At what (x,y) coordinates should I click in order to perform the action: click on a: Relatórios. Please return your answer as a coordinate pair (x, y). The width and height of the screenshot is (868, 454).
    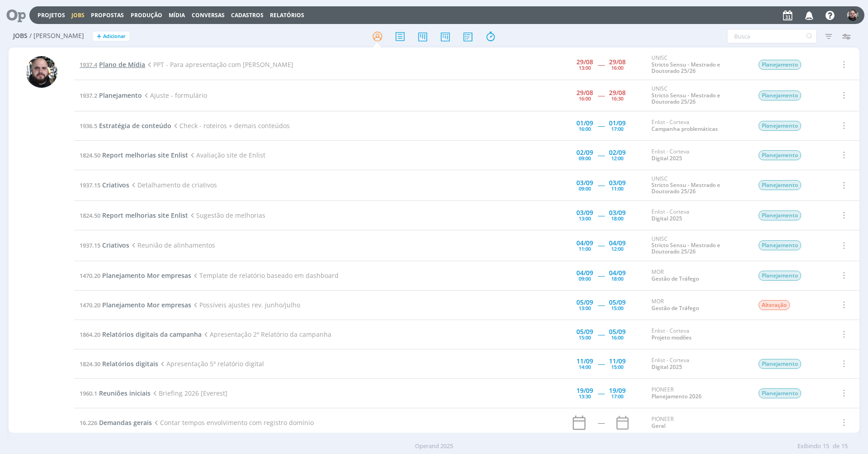
    Looking at the image, I should click on (287, 15).